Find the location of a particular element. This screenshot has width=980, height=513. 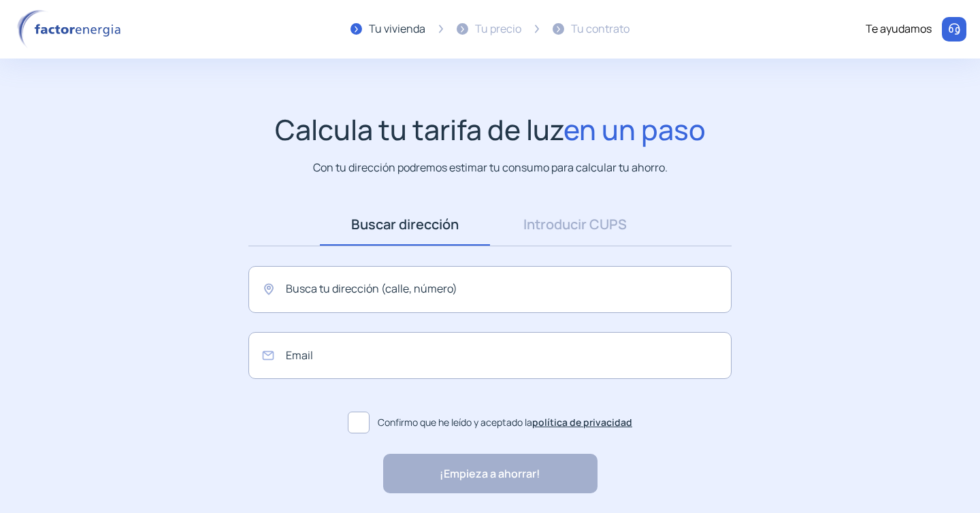

a: Buscar dirección is located at coordinates (405, 225).